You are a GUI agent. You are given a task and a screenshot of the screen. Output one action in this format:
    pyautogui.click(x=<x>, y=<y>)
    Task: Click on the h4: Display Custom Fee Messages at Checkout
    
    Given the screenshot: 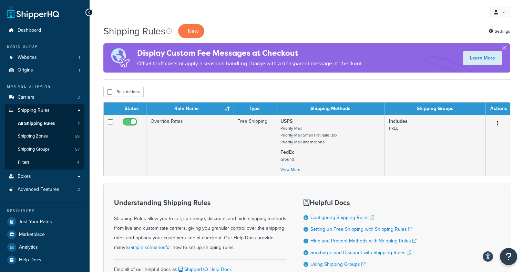 What is the action you would take?
    pyautogui.click(x=250, y=53)
    